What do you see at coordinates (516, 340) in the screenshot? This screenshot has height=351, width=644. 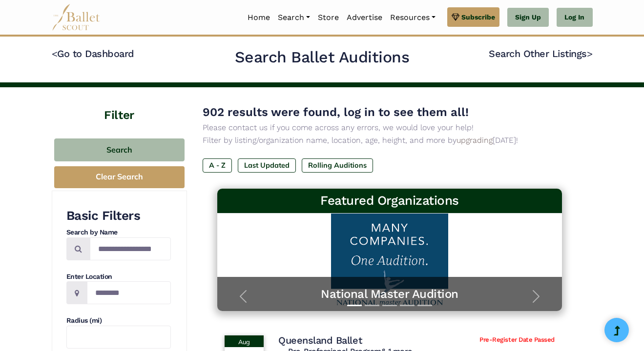 I see `span: Pre-Register Date Passed` at bounding box center [516, 340].